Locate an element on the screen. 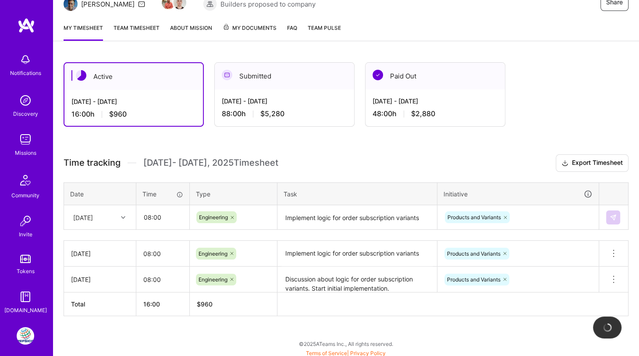 The height and width of the screenshot is (356, 639). div: Active is located at coordinates (134, 76).